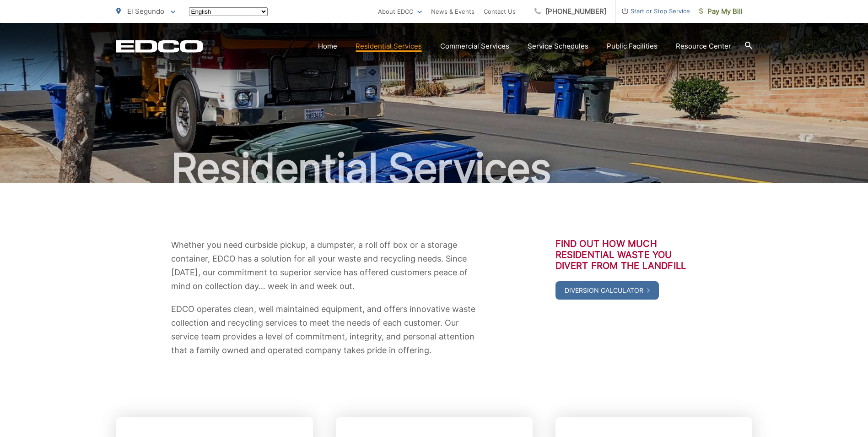  What do you see at coordinates (500, 11) in the screenshot?
I see `a: Contact Us` at bounding box center [500, 11].